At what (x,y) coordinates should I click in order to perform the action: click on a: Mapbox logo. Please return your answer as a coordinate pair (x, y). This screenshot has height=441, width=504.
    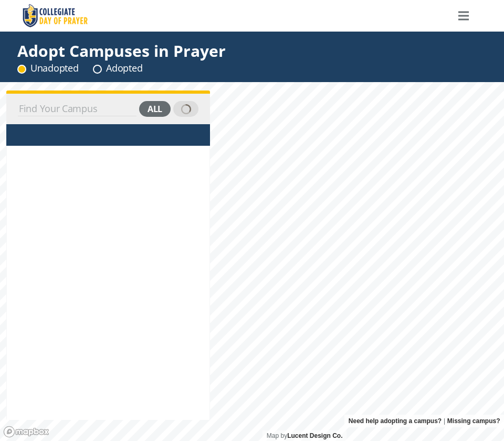
    Looking at the image, I should click on (26, 431).